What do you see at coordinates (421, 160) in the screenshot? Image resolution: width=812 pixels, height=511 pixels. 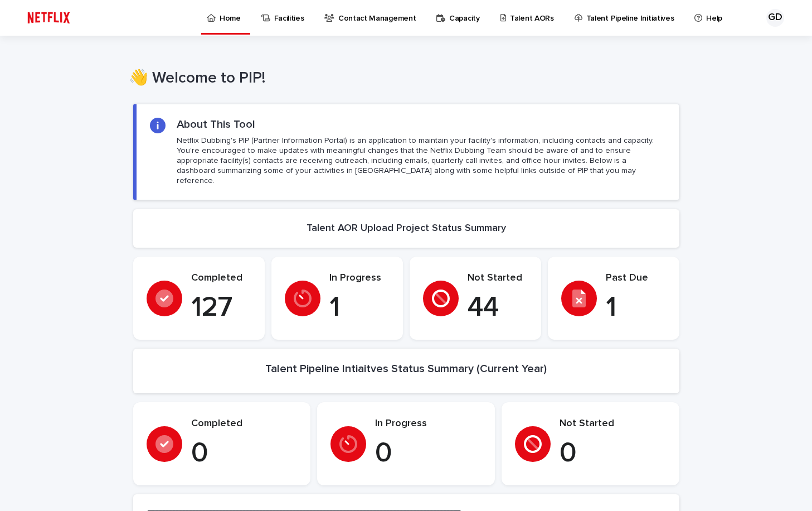 I see `p: Netflix Dubbing's PIP (Partner Information Portal) is an application to maintain your facility's ...` at bounding box center [421, 160].